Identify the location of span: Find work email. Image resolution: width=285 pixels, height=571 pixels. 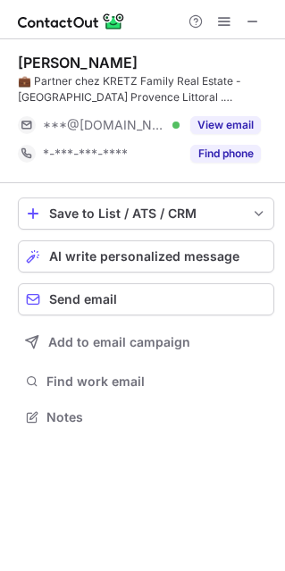
(156, 382).